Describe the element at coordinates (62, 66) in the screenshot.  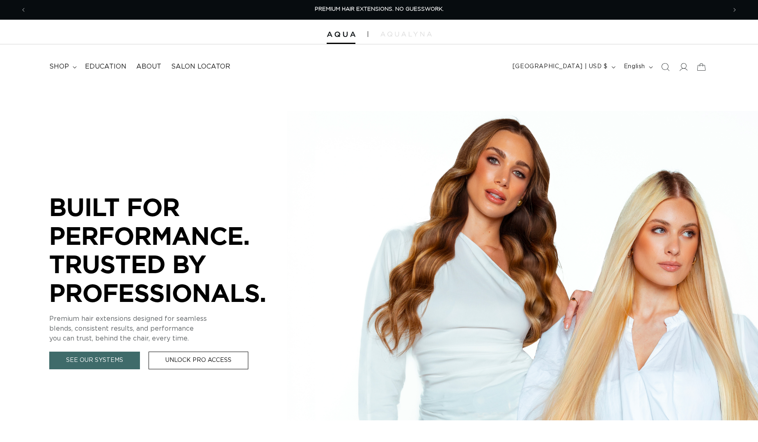
I see `summary: shop` at that location.